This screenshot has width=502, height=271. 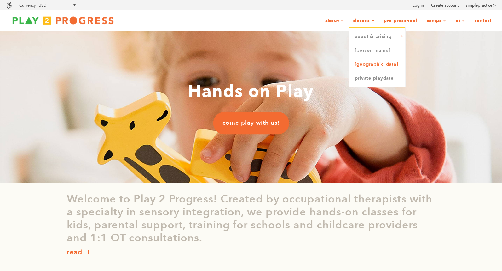 What do you see at coordinates (27, 5) in the screenshot?
I see `label: Currency` at bounding box center [27, 5].